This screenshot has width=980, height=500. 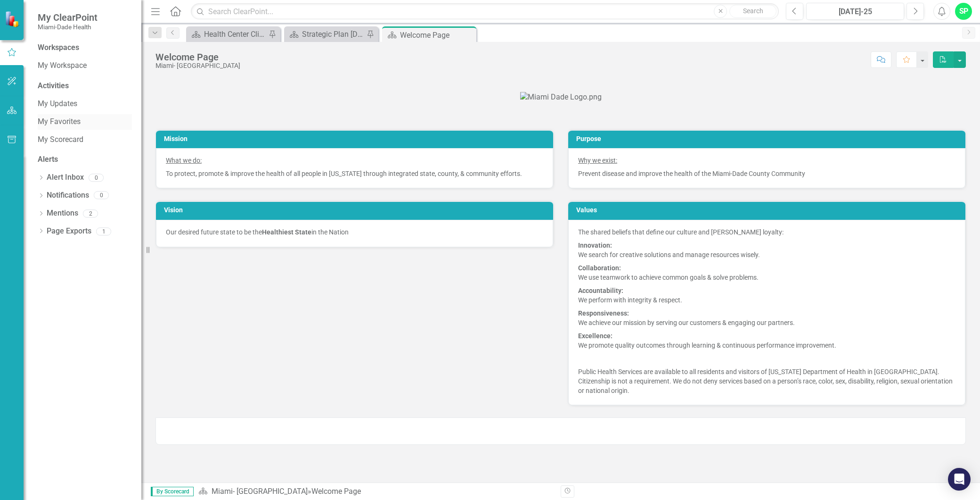 What do you see at coordinates (68, 195) in the screenshot?
I see `a: Notifications` at bounding box center [68, 195].